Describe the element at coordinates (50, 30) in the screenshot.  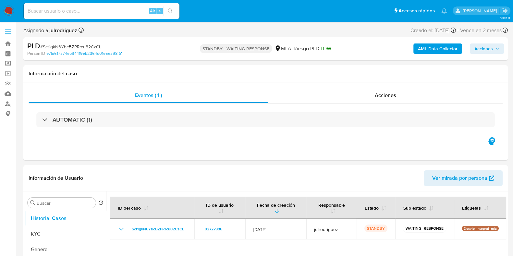
I see `span: Asignado a` at that location.